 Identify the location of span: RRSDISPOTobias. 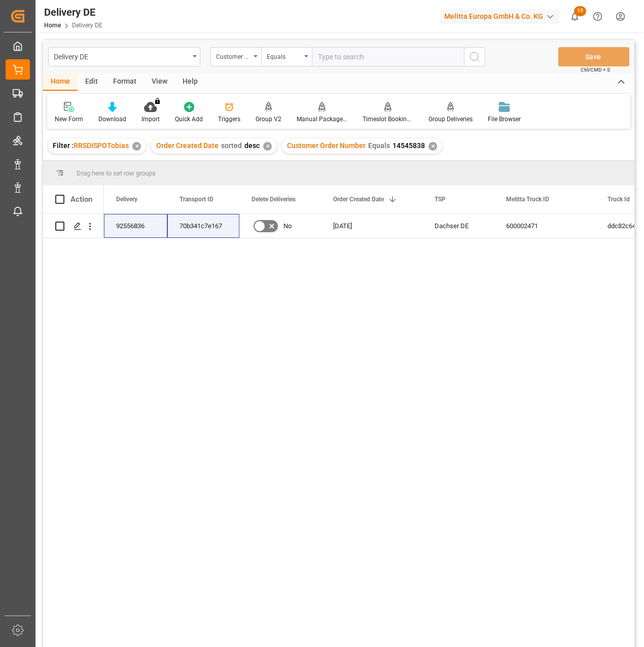
(101, 146).